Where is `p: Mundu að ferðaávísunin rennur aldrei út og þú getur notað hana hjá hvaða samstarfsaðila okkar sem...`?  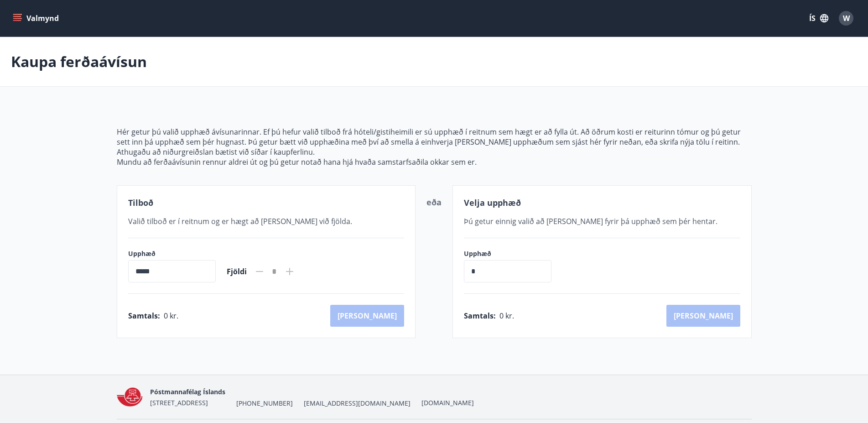 p: Mundu að ferðaávísunin rennur aldrei út og þú getur notað hana hjá hvaða samstarfsaðila okkar sem... is located at coordinates (434, 162).